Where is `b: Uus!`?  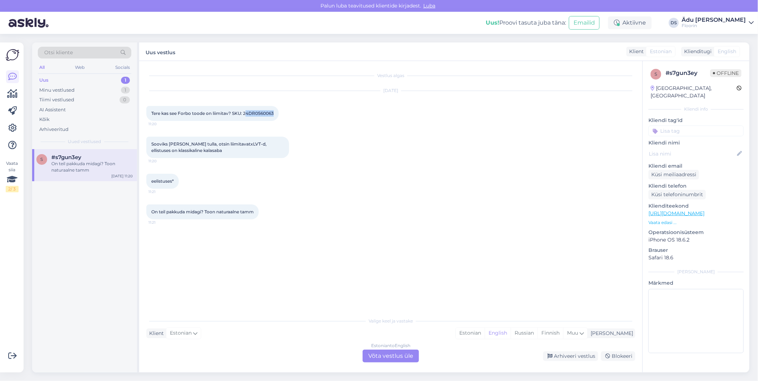
b: Uus! is located at coordinates (493, 22).